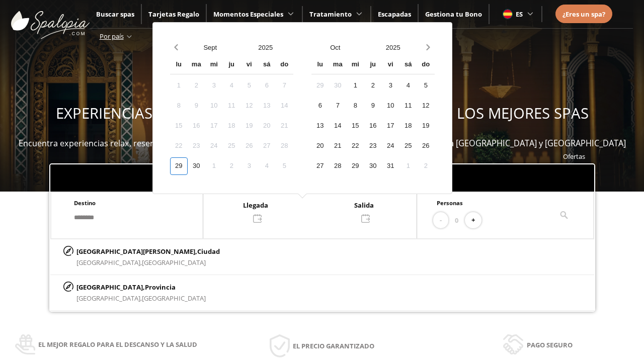 The image size is (644, 362). I want to click on span: El precio garantizado, so click(334, 346).